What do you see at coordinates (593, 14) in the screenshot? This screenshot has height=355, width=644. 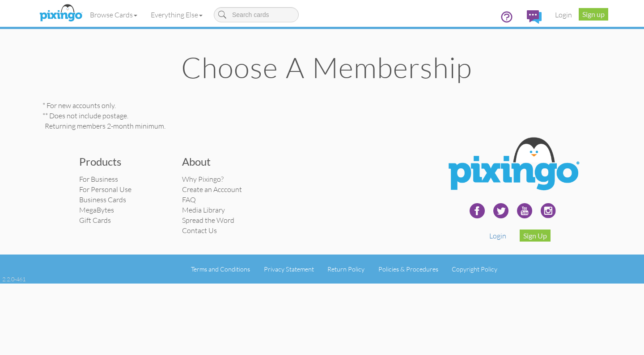 I see `a: Sign up` at bounding box center [593, 14].